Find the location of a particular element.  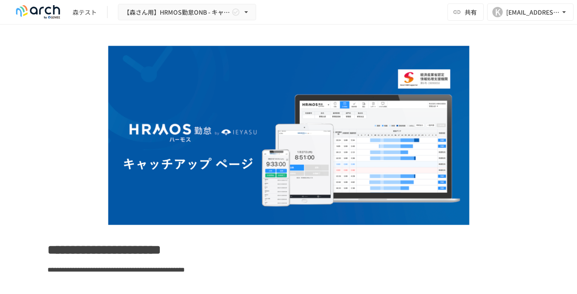

button: 共有 is located at coordinates (465, 12).